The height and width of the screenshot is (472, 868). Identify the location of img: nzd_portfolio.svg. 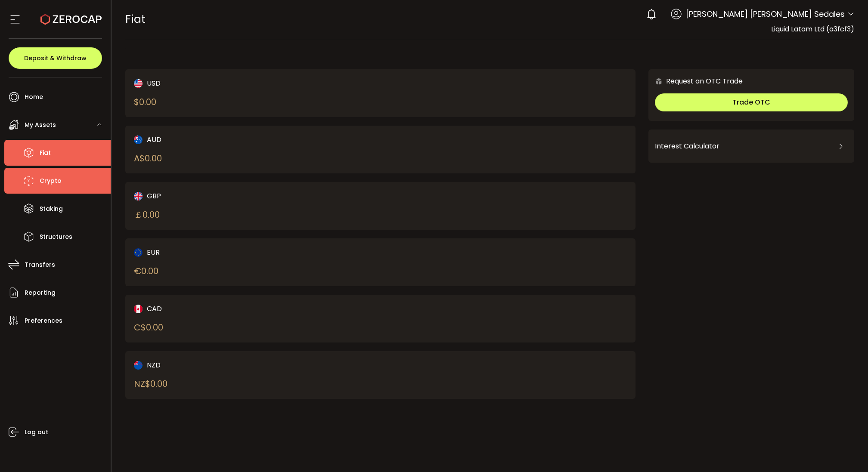
(138, 365).